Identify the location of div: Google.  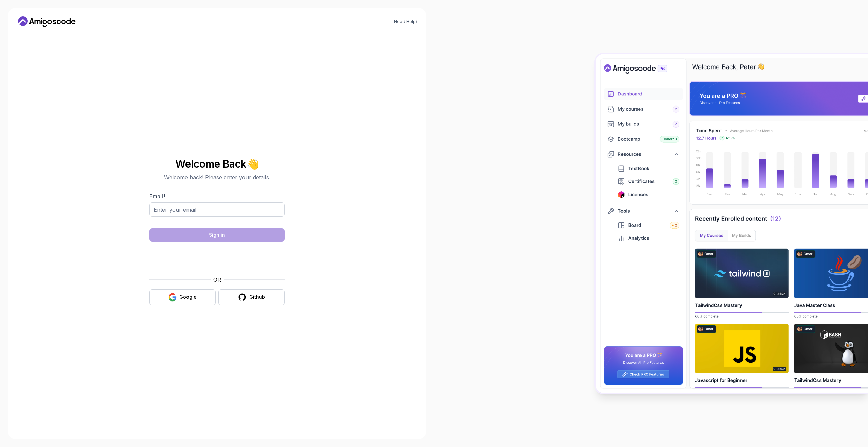
(188, 297).